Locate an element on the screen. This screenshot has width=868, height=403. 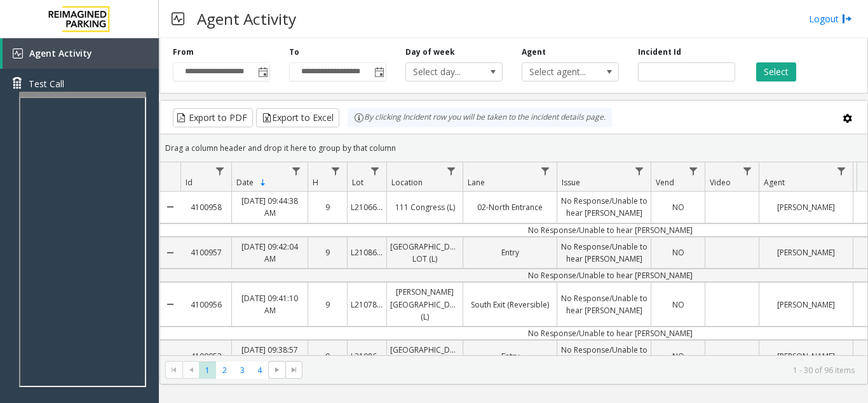
img: infoIcon.svg is located at coordinates (359, 118).